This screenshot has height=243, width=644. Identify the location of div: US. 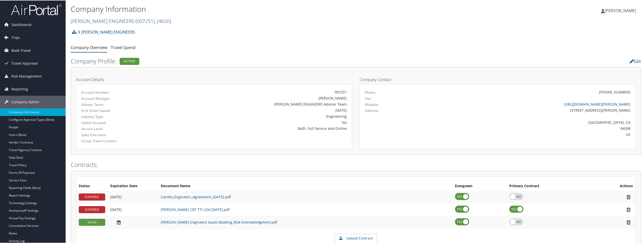
(532, 134).